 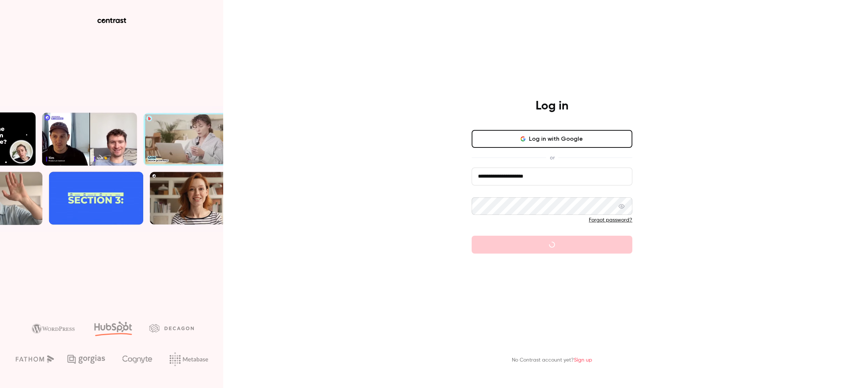 I want to click on p: No Contrast account yet?, so click(x=552, y=360).